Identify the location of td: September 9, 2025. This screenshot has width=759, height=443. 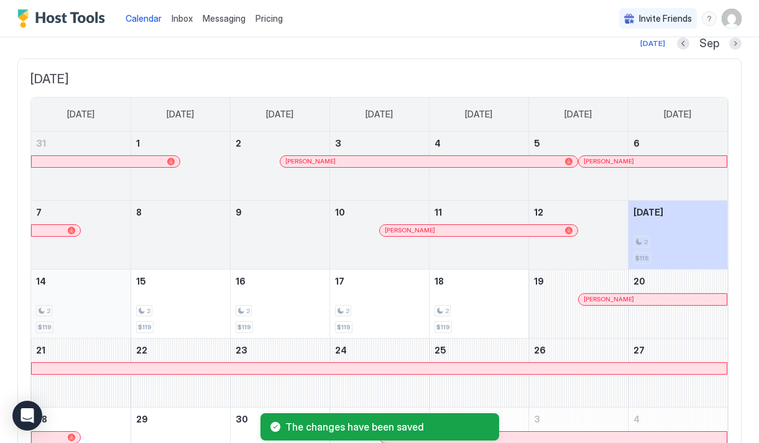
(280, 234).